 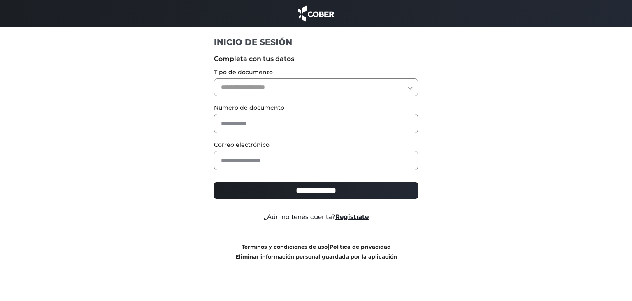 I want to click on a: Política de privacidad, so click(x=360, y=246).